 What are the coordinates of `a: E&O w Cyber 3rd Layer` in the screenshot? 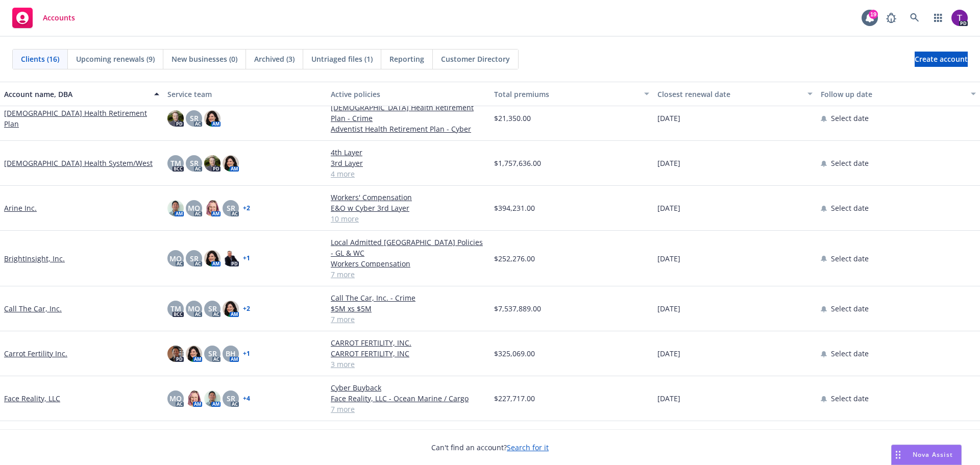 It's located at (409, 208).